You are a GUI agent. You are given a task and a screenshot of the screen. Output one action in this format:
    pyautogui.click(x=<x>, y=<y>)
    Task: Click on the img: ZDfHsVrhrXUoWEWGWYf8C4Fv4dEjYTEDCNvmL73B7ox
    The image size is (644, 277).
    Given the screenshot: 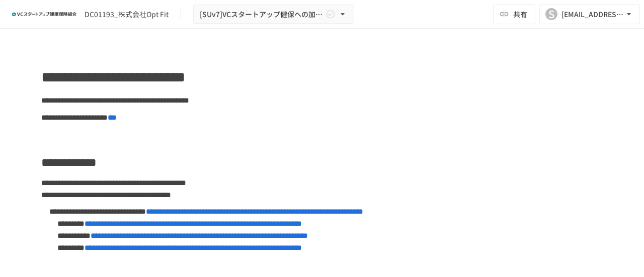 What is the action you would take?
    pyautogui.click(x=44, y=14)
    